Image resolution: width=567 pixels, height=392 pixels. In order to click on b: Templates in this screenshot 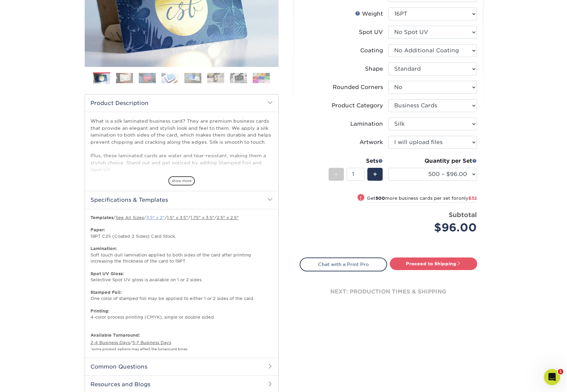, I will do `click(102, 217)`.